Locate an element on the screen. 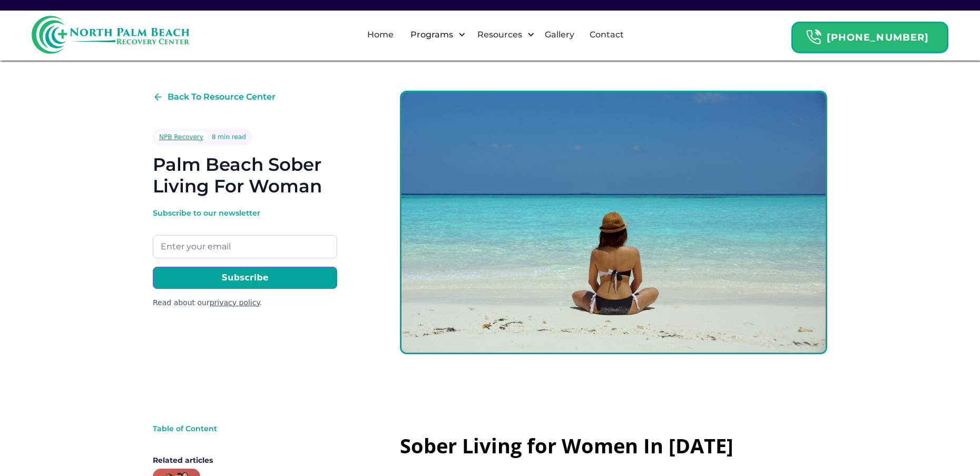  img: Header Calendar Icons is located at coordinates (813, 37).